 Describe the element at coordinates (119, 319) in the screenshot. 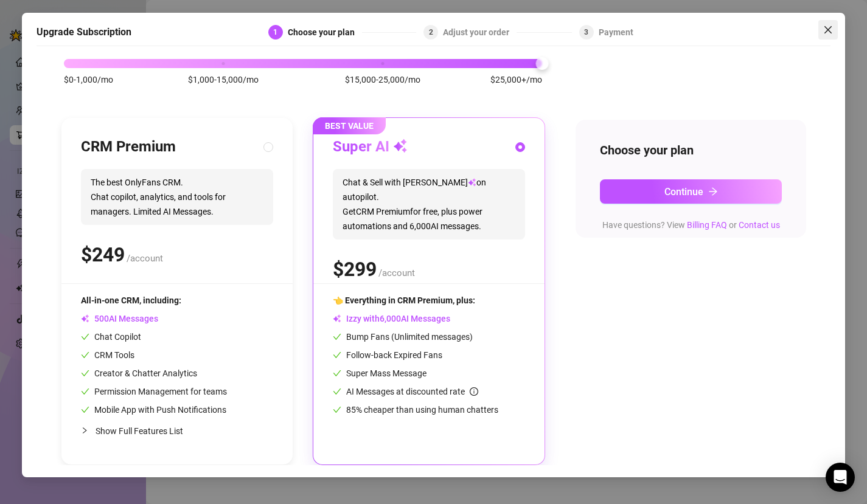

I see `span: AI Messages` at that location.